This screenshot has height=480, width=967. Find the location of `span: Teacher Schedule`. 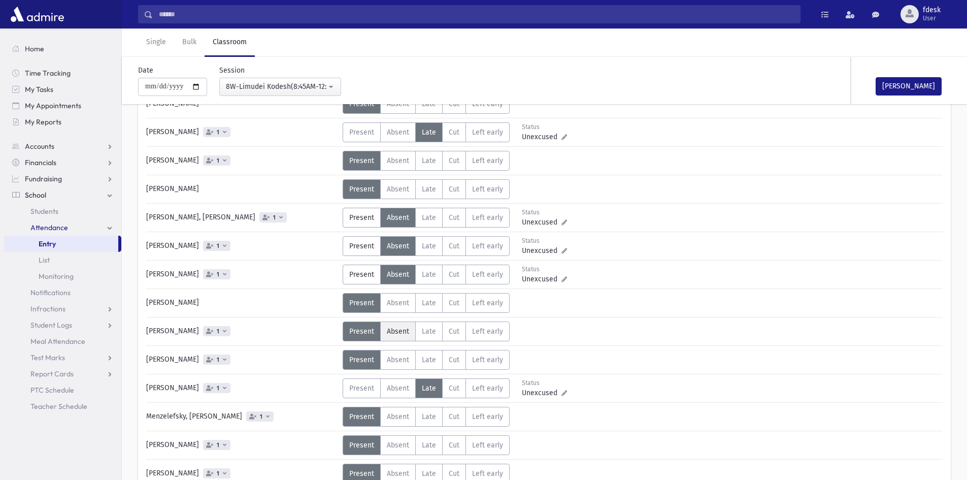

span: Teacher Schedule is located at coordinates (59, 406).